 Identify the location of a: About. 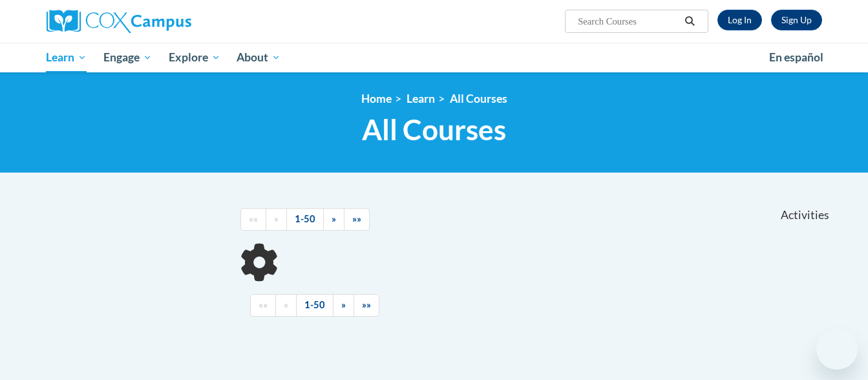
(258, 57).